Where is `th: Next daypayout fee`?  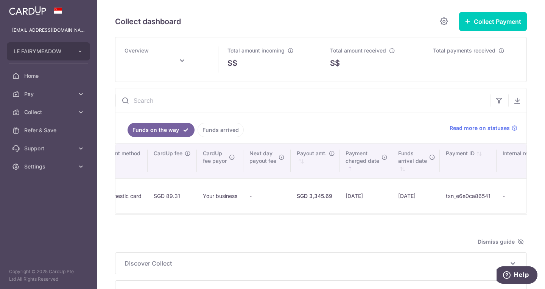
th: Next daypayout fee is located at coordinates (267, 161).